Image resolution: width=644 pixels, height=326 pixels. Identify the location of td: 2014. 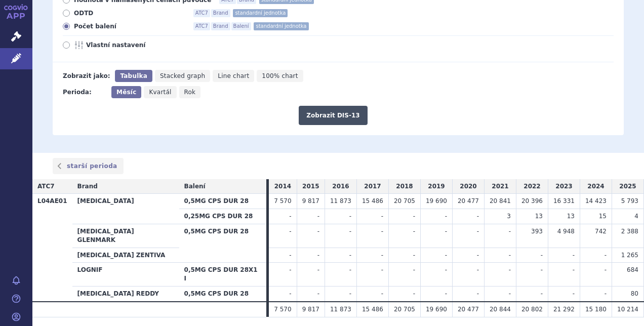
(282, 186).